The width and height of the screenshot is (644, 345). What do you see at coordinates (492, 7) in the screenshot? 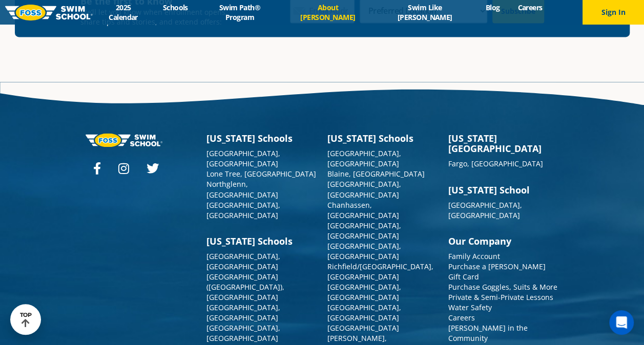
I see `a: Blog` at bounding box center [492, 7].